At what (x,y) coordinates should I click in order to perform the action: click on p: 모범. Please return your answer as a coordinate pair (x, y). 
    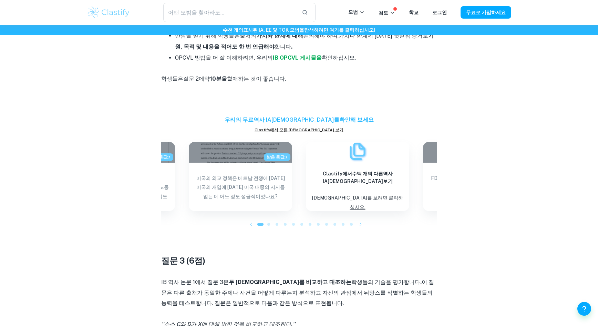
    Looking at the image, I should click on (356, 12).